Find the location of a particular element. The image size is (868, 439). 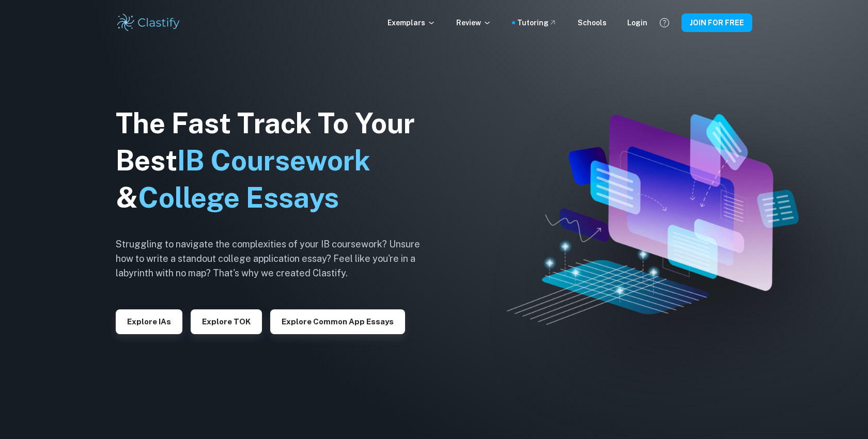

img: Clastify hero is located at coordinates (653, 220).